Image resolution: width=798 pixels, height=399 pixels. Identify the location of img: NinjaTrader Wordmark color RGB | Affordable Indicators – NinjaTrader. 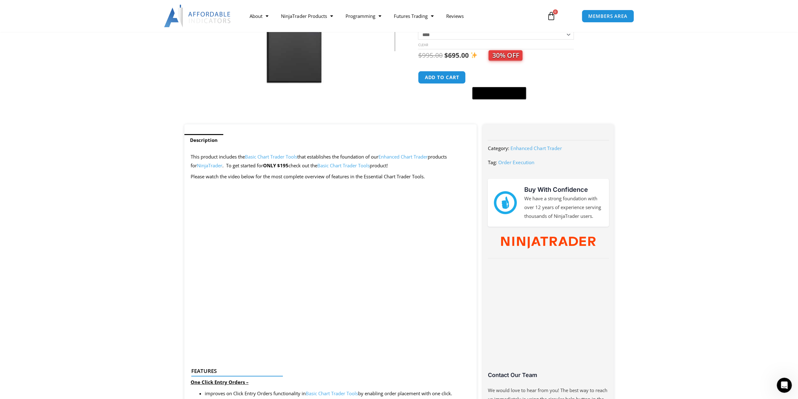
(548, 242).